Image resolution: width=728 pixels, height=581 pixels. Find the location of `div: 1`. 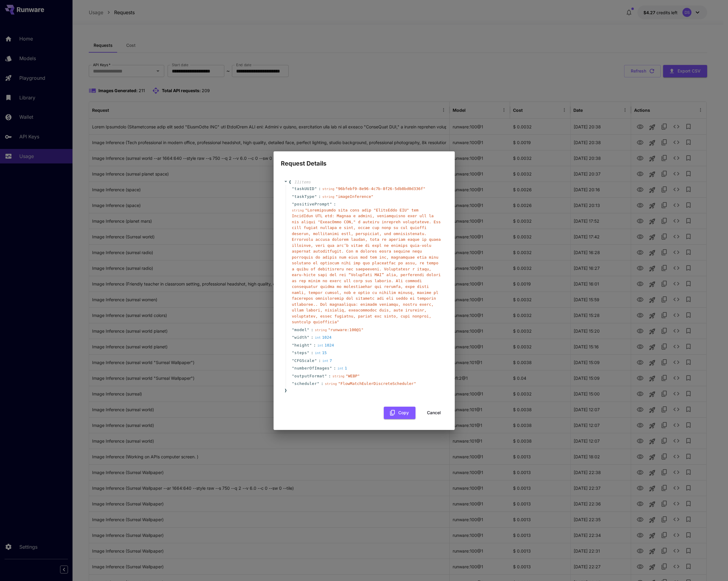

div: 1 is located at coordinates (342, 368).